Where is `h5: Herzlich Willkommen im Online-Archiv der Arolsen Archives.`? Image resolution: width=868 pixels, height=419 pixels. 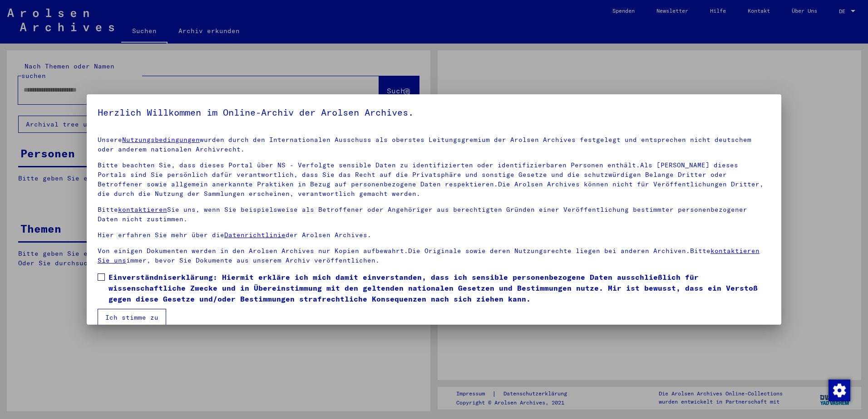 h5: Herzlich Willkommen im Online-Archiv der Arolsen Archives. is located at coordinates (434, 112).